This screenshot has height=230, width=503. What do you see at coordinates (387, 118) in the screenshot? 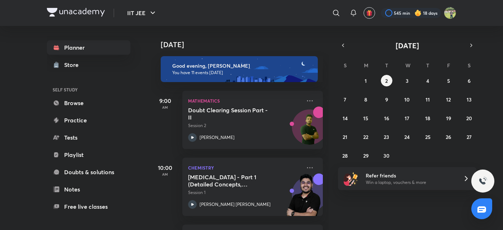
I see `abbr: September 16, 2025` at bounding box center [387, 118].